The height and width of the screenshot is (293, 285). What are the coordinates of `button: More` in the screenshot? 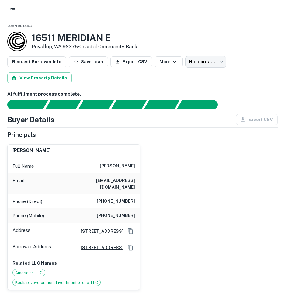 It's located at (169, 62).